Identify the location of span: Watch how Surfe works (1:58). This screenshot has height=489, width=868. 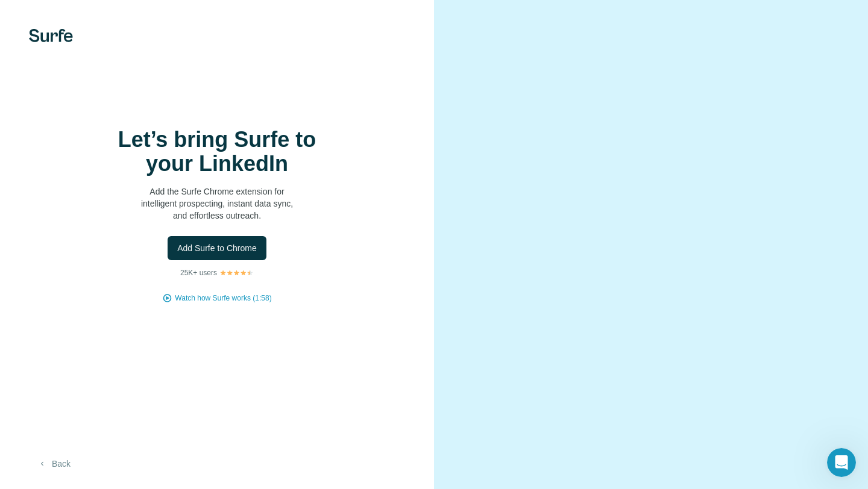
(223, 298).